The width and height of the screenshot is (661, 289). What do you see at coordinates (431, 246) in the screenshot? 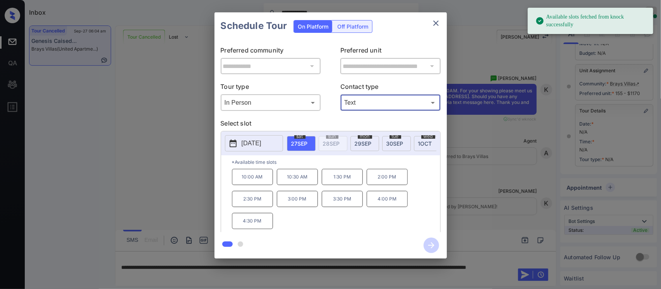
I see `button: btn-next` at bounding box center [431, 246].